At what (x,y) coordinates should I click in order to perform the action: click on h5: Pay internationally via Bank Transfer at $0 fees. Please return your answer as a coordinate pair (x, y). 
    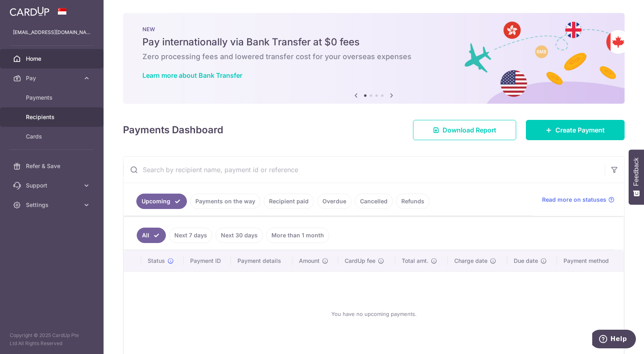
    Looking at the image, I should click on (374, 42).